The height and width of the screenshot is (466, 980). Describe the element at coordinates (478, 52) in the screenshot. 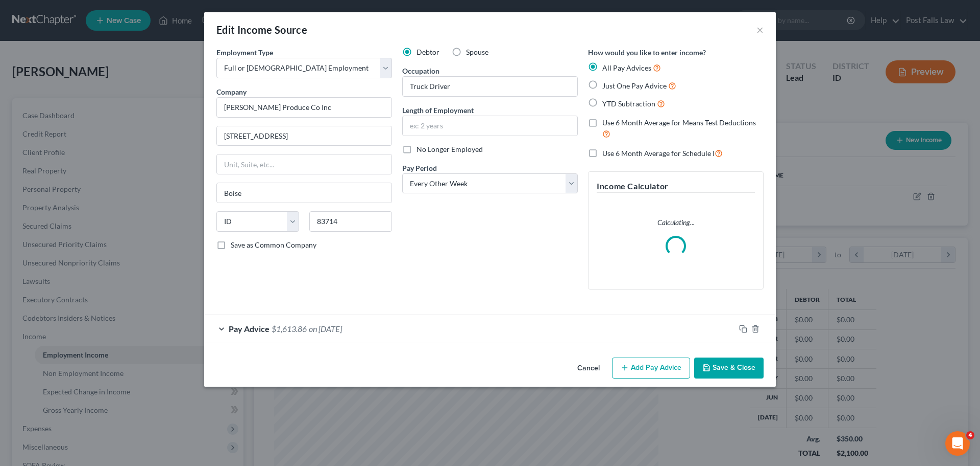

I see `span: Spouse` at that location.